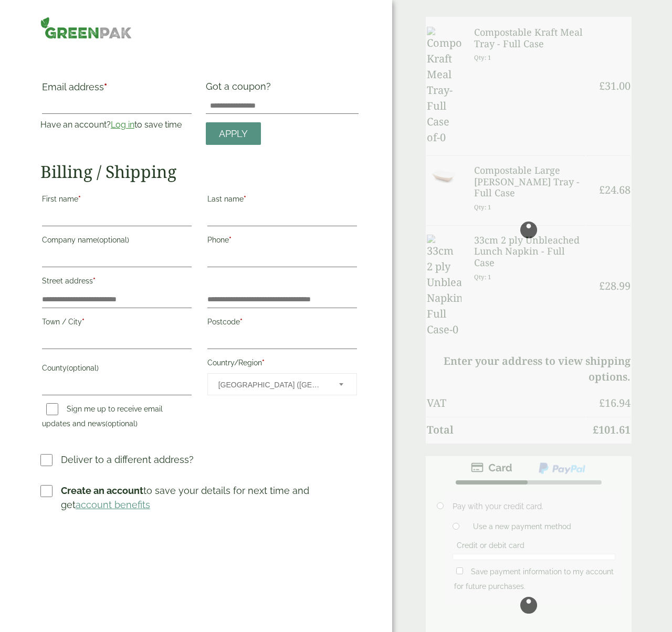 This screenshot has height=632, width=672. I want to click on label: Country/Region, so click(282, 364).